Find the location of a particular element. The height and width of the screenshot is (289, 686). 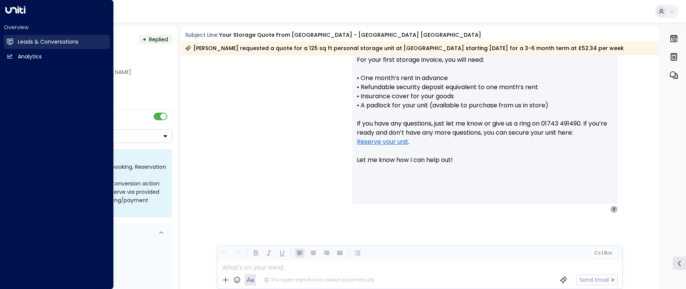

div: F is located at coordinates (614, 209).